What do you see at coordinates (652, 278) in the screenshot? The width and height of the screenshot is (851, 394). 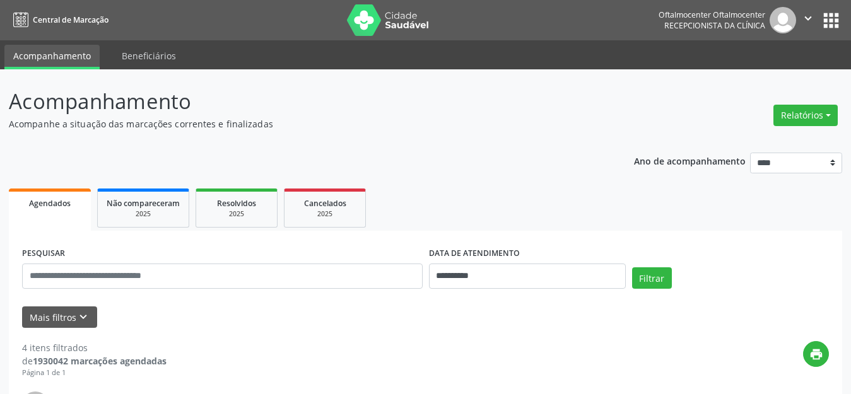 I see `button: Filtrar` at bounding box center [652, 278].